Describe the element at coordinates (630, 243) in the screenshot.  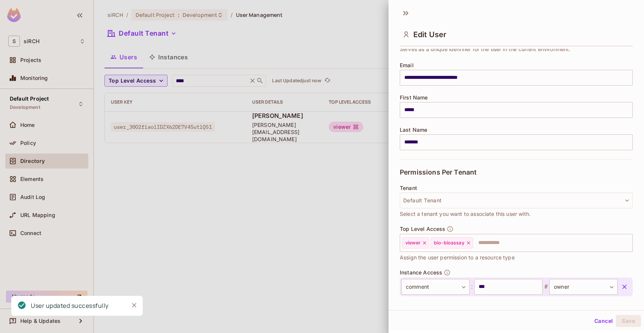
I see `button: Open` at that location.